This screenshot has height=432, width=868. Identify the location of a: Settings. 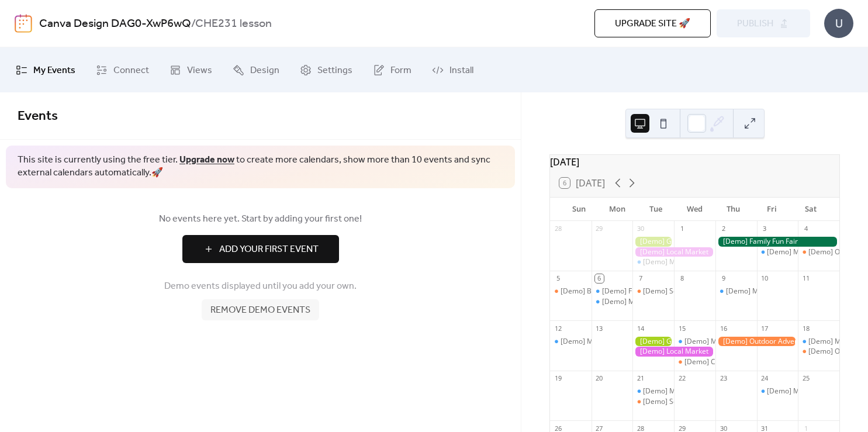
(327, 70).